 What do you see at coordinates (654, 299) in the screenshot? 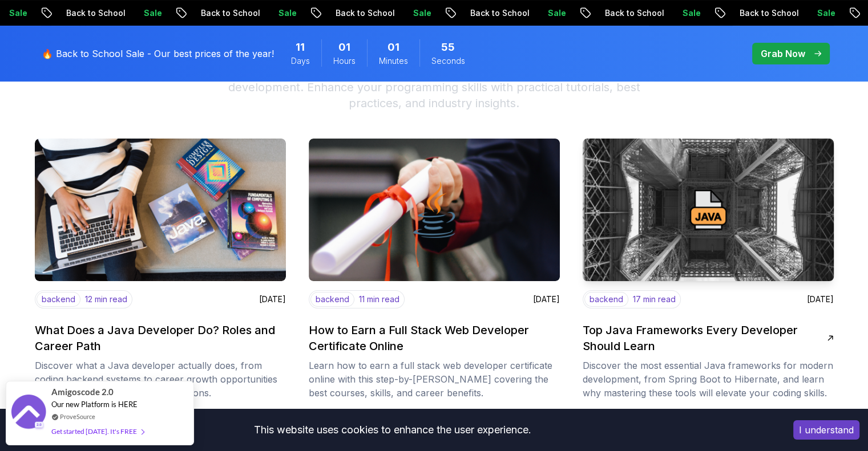
I see `p: 17 min read` at bounding box center [654, 299].